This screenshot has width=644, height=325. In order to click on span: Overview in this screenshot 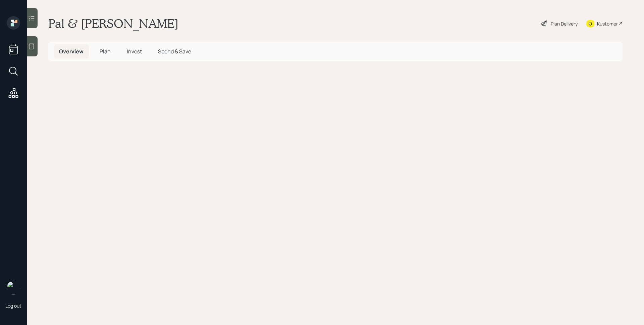, I will do `click(71, 51)`.